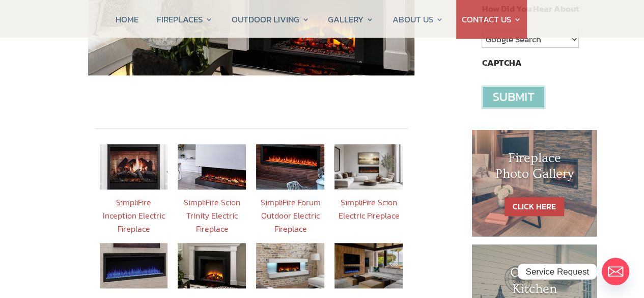 This screenshot has width=644, height=298. What do you see at coordinates (513, 97) in the screenshot?
I see `input: Submit` at bounding box center [513, 97].